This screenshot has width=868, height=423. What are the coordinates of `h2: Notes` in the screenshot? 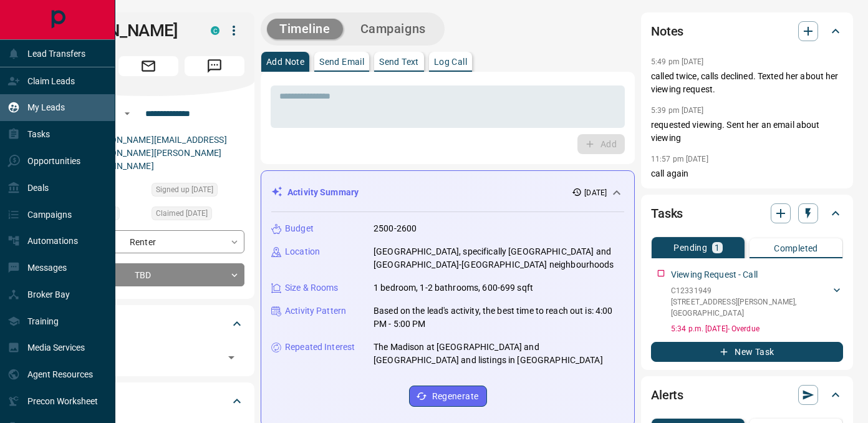 It's located at (667, 32).